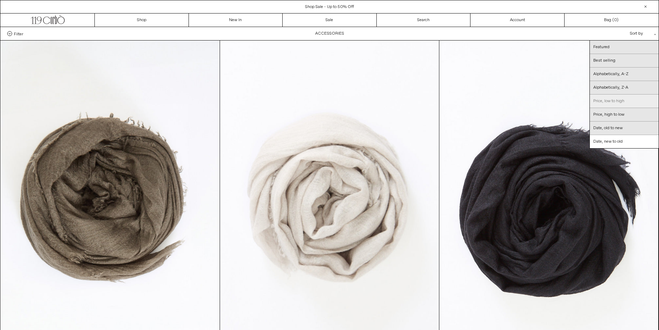 The width and height of the screenshot is (659, 330). Describe the element at coordinates (142, 20) in the screenshot. I see `a: Shop` at that location.